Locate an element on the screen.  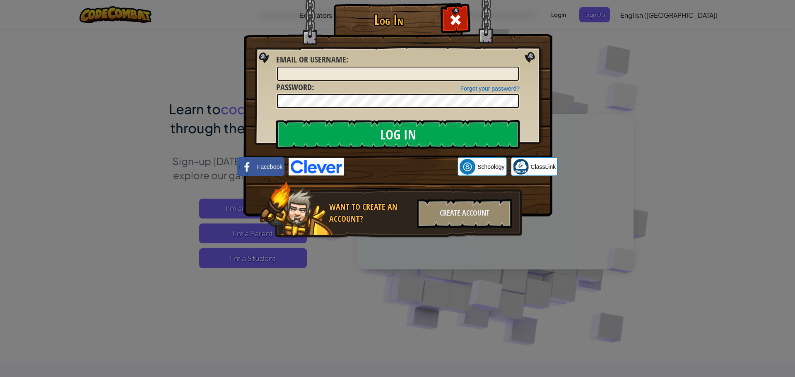
span: Schoology is located at coordinates (490, 167).